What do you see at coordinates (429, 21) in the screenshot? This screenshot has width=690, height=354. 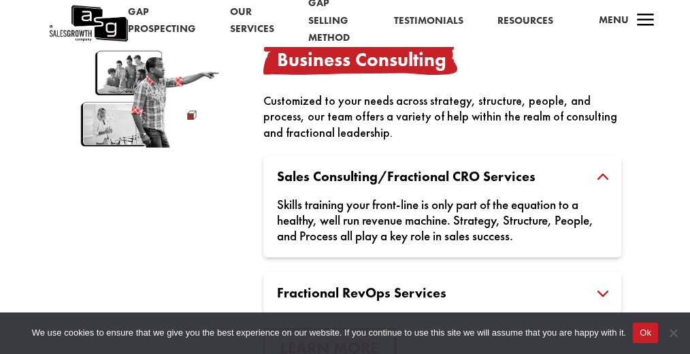 I see `a: Testimonials` at bounding box center [429, 21].